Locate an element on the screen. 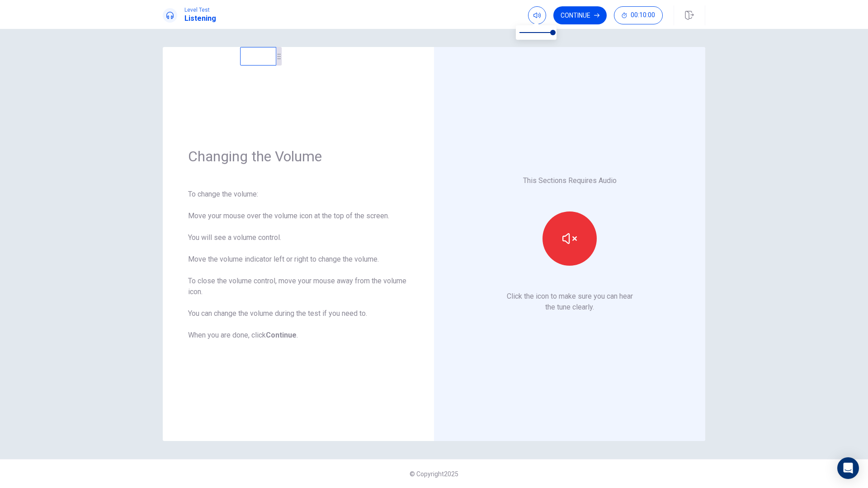 The height and width of the screenshot is (488, 868). h1: Changing the Volume is located at coordinates (299, 156).